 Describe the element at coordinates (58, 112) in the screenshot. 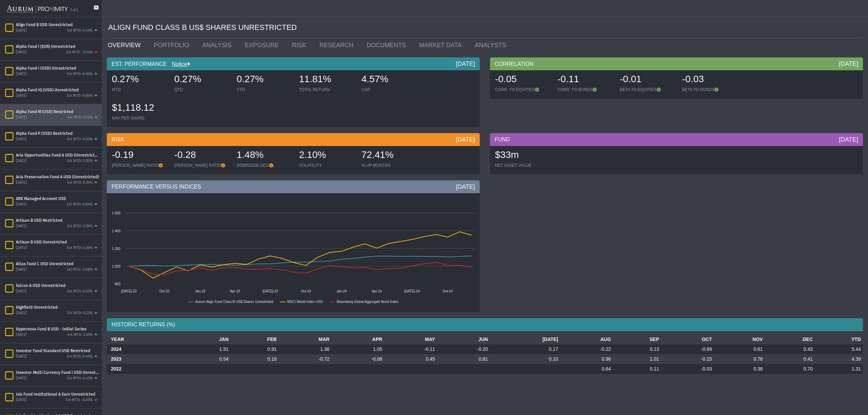

I see `div: Alpha Fund M (USD) Restricted` at that location.